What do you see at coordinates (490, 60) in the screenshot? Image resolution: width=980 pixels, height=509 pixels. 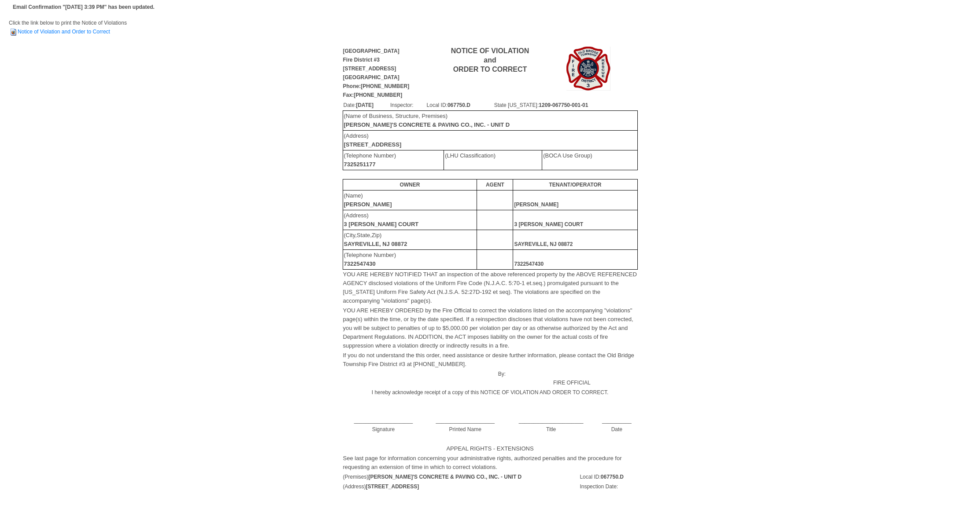 I see `b: NOTICE OF VIOLATION and ORDER TO CORRECT` at bounding box center [490, 60].